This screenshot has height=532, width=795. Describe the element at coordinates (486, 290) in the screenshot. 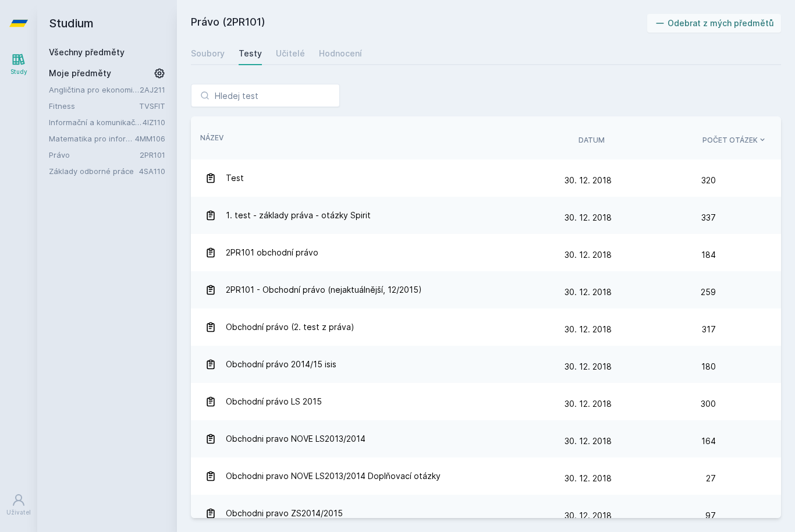

I see `a: 2PR101 - Obchodní právo (nejaktuálnější, 12/2015) 30. 12. 2018 259` at that location.